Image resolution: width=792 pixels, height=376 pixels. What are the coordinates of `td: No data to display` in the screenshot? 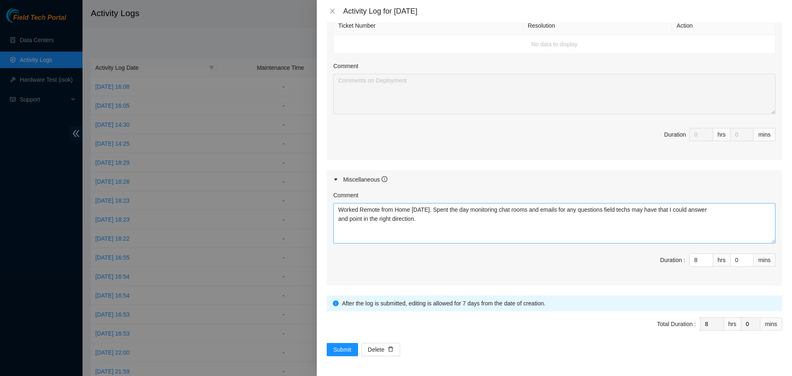 It's located at (554, 44).